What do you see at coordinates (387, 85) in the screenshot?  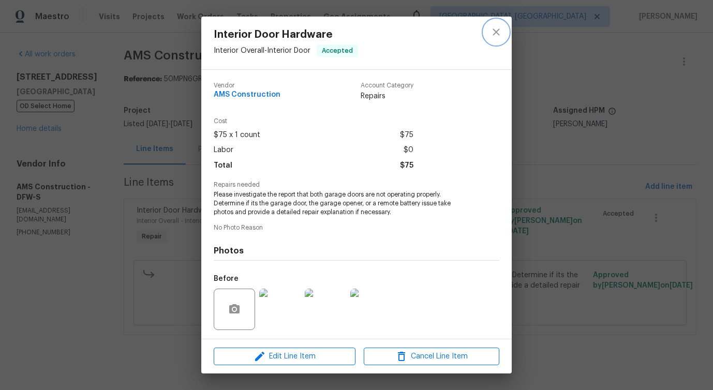 I see `span: Account Category` at bounding box center [387, 85].